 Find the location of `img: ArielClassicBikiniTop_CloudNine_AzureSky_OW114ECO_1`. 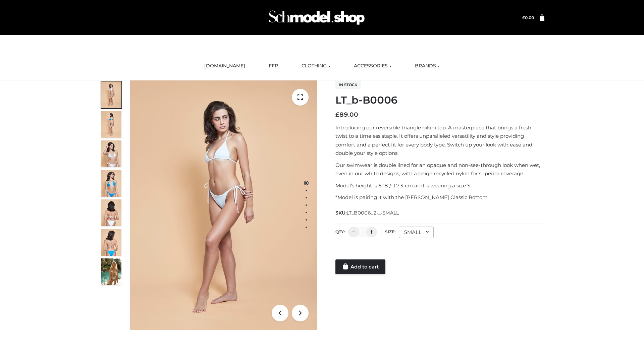

img: ArielClassicBikiniTop_CloudNine_AzureSky_OW114ECO_1 is located at coordinates (223, 205).